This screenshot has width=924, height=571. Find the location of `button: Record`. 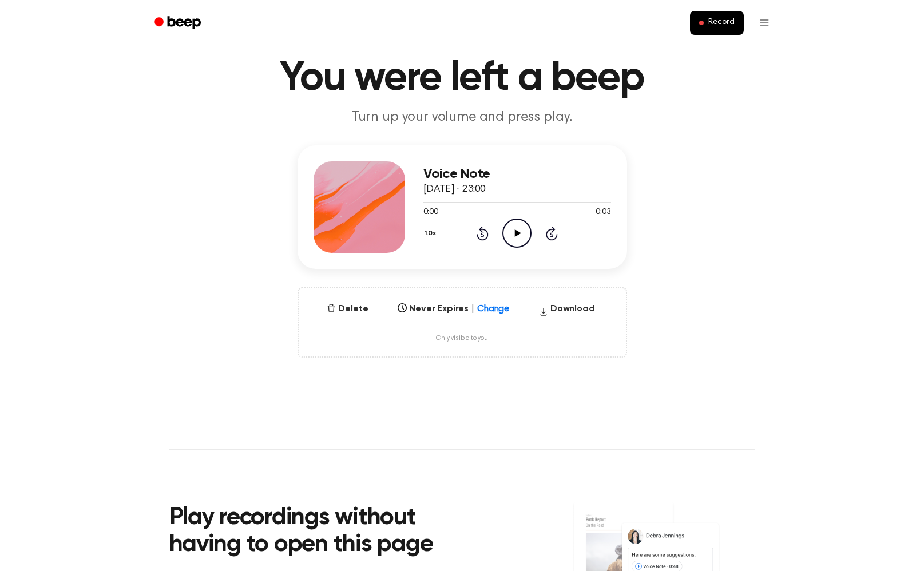

button: Record is located at coordinates (717, 23).